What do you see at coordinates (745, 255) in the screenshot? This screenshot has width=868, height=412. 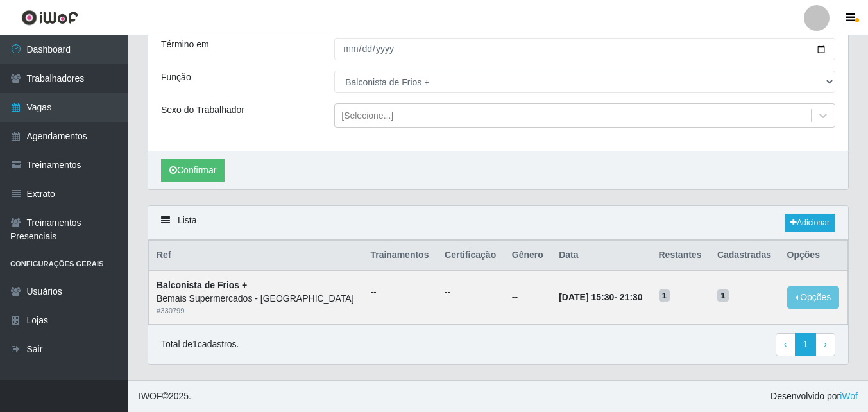 I see `th: Cadastradas` at bounding box center [745, 255].